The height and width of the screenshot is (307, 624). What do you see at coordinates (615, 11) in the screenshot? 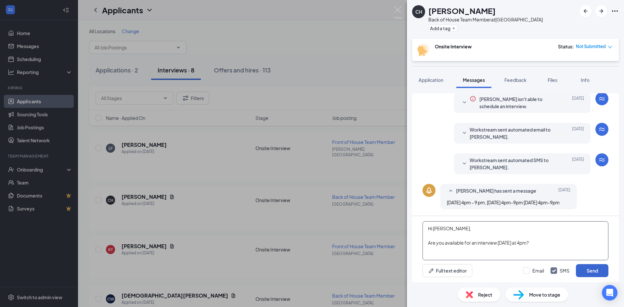
I see `svg: Ellipses` at bounding box center [615, 11].